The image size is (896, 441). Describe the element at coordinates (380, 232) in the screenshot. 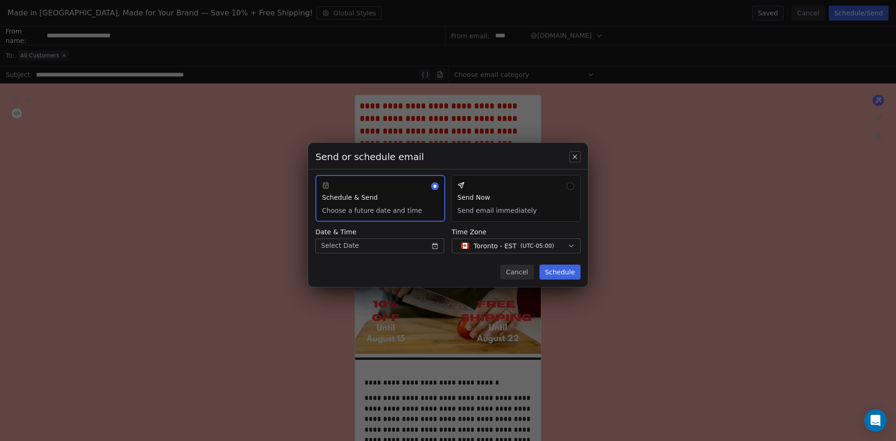

I see `span: Date & Time` at that location.